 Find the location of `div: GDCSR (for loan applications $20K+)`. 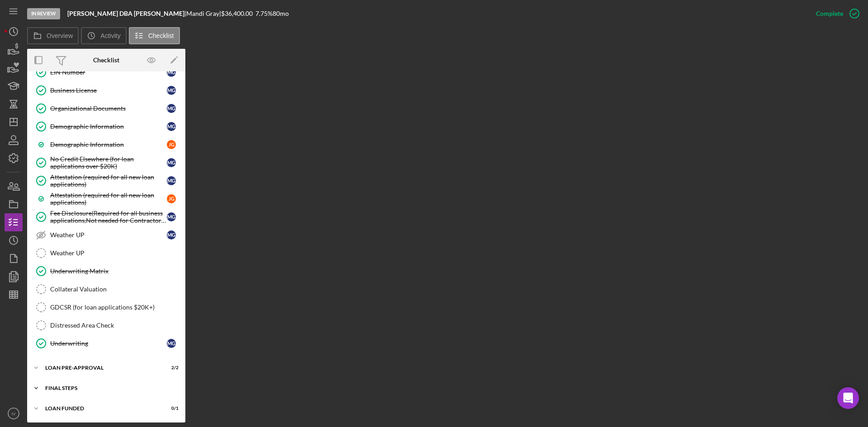

div: GDCSR (for loan applications $20K+) is located at coordinates (115, 307).